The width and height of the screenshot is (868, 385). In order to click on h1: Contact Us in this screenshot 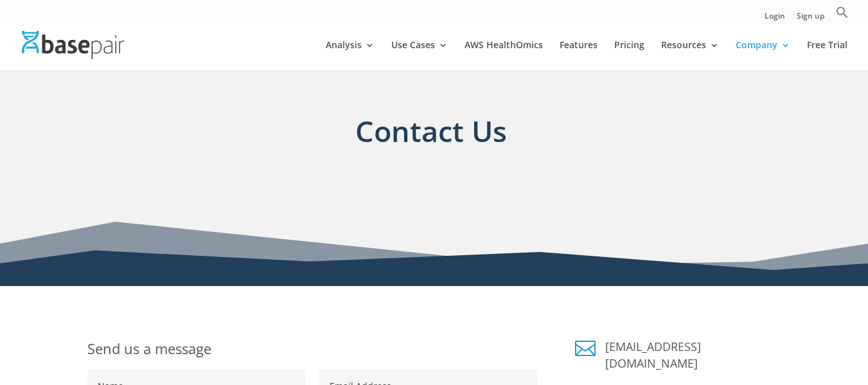, I will do `click(431, 141)`.